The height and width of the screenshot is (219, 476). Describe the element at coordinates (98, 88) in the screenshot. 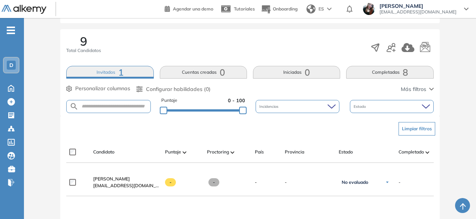

I see `button: Personalizar columnas` at that location.